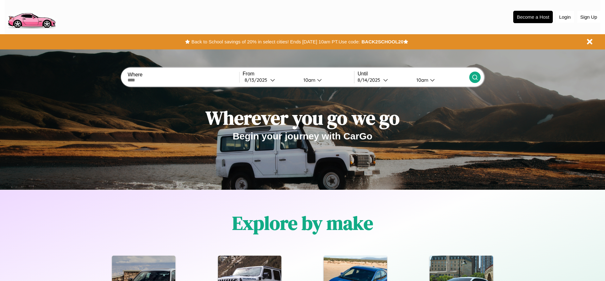 Image resolution: width=605 pixels, height=281 pixels. I want to click on div: 8 / 14 / 2025, so click(370, 80).